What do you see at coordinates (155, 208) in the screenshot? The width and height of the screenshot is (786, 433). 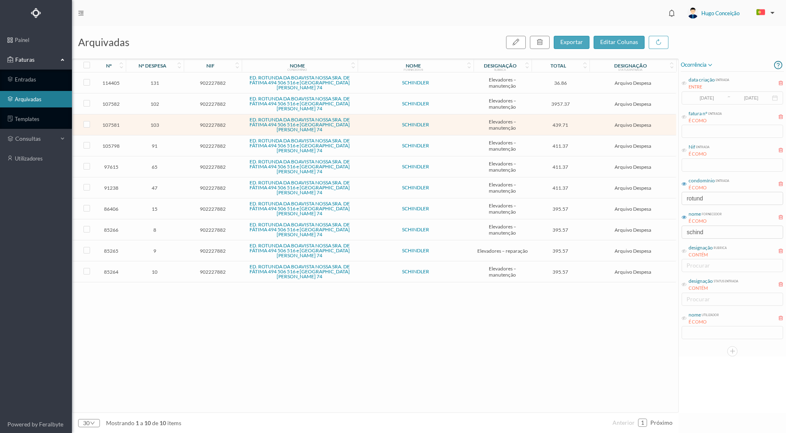 I see `span: 15` at bounding box center [155, 208].